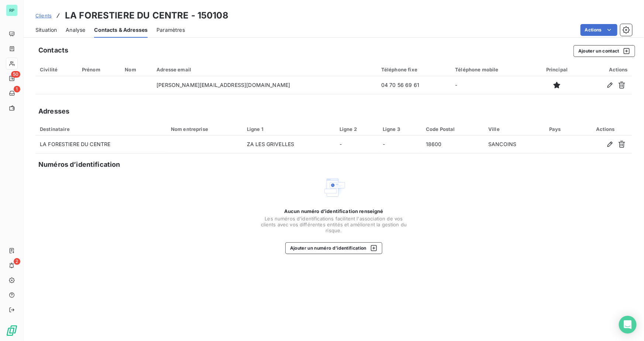 This screenshot has height=341, width=644. I want to click on div: Nom, so click(136, 69).